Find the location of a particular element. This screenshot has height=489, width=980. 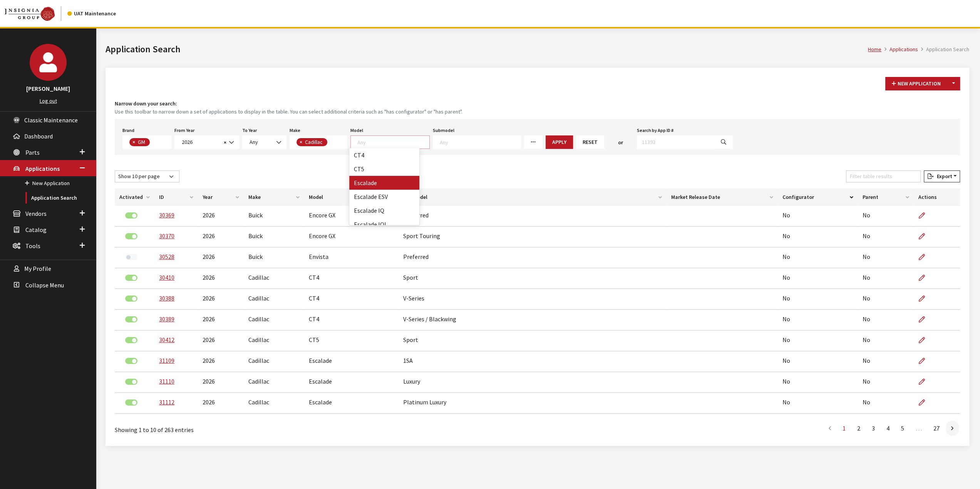

li: CT4 is located at coordinates (384, 155).